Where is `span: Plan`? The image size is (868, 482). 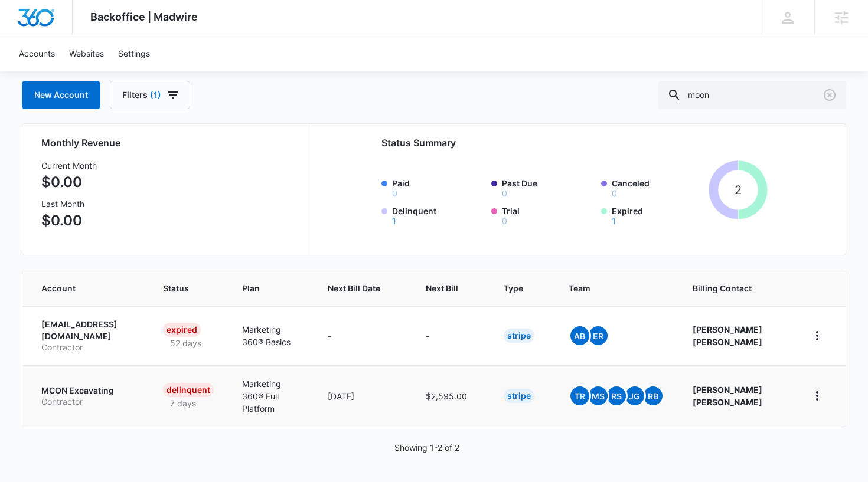
span: Plan is located at coordinates (271, 288).